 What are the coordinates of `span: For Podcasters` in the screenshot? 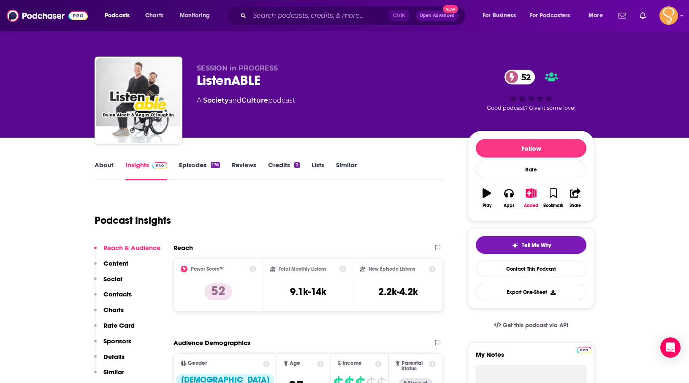 It's located at (550, 16).